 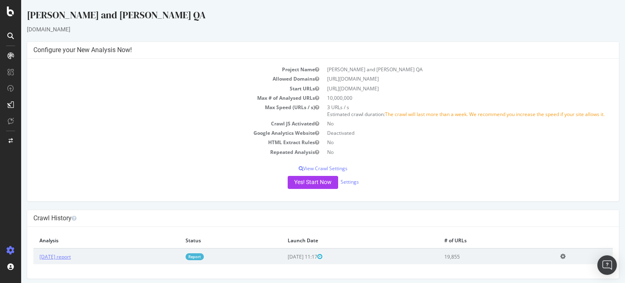 I want to click on td: 10,000,000, so click(x=446, y=98).